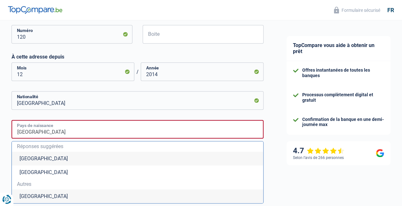 The image size is (402, 206). I want to click on span: Réponses suggérées, so click(137, 146).